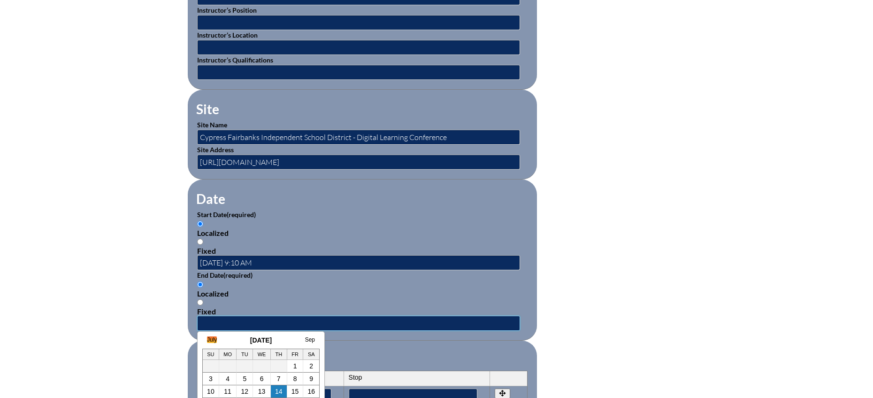  Describe the element at coordinates (417, 378) in the screenshot. I see `th: Stop` at that location.